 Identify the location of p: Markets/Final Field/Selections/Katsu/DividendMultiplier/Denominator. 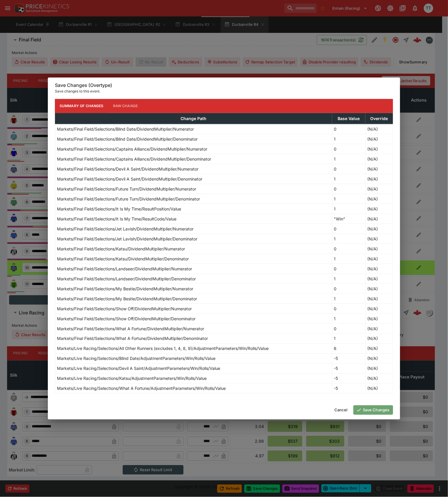
(123, 259).